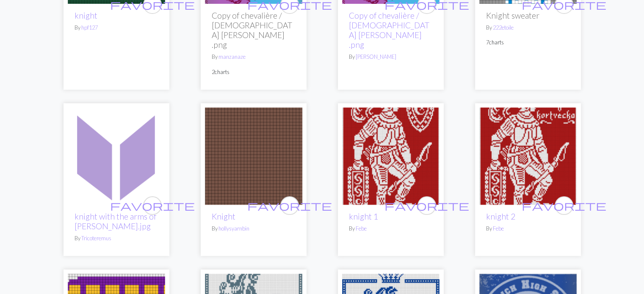  I want to click on a: knight 1, so click(364, 216).